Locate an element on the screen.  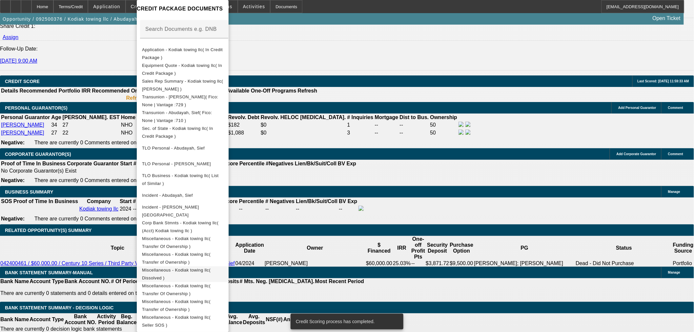
mat-label: Search Documents e.g. DNB is located at coordinates (181, 29).